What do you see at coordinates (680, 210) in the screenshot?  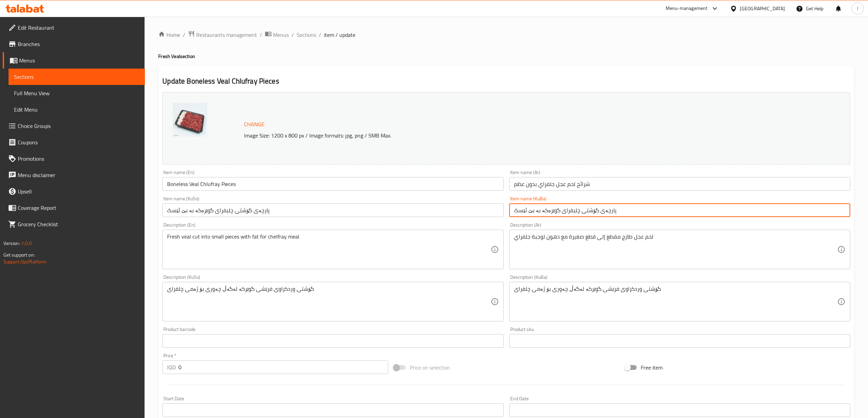 I see `input: Enter name KuBa` at bounding box center [680, 210].